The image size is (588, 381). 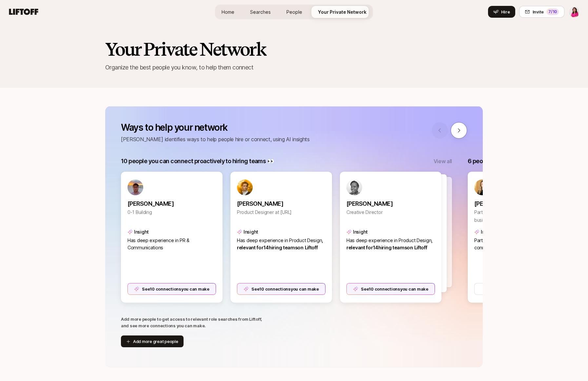 What do you see at coordinates (260, 12) in the screenshot?
I see `span: Searches` at bounding box center [260, 12].